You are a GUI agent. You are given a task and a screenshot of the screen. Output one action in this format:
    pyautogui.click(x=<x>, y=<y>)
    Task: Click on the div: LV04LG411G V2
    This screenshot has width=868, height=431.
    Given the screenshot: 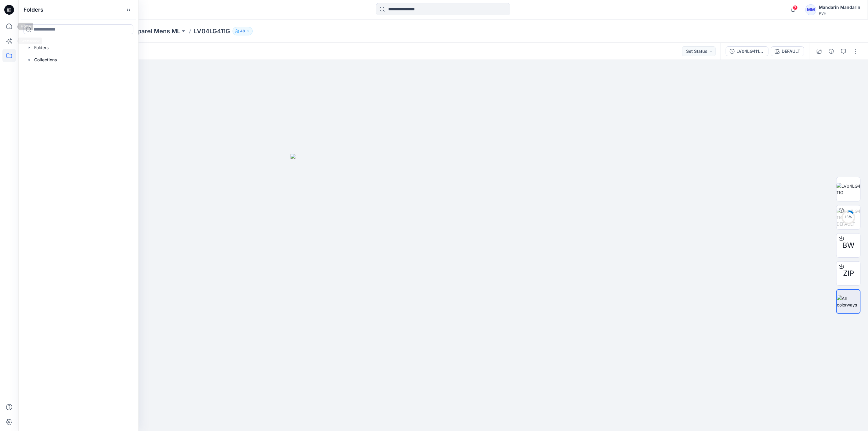 What is the action you would take?
    pyautogui.click(x=751, y=51)
    